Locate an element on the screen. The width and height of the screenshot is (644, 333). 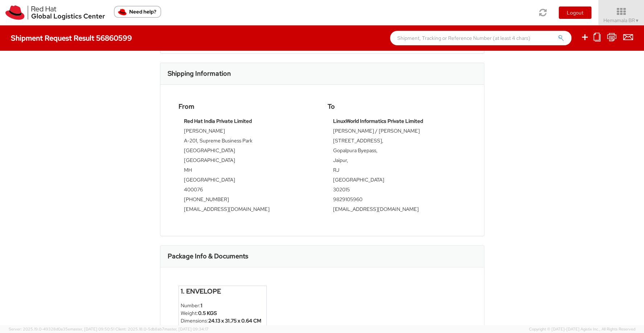
h4: Shipment Request Result 56860599 is located at coordinates (71, 38).